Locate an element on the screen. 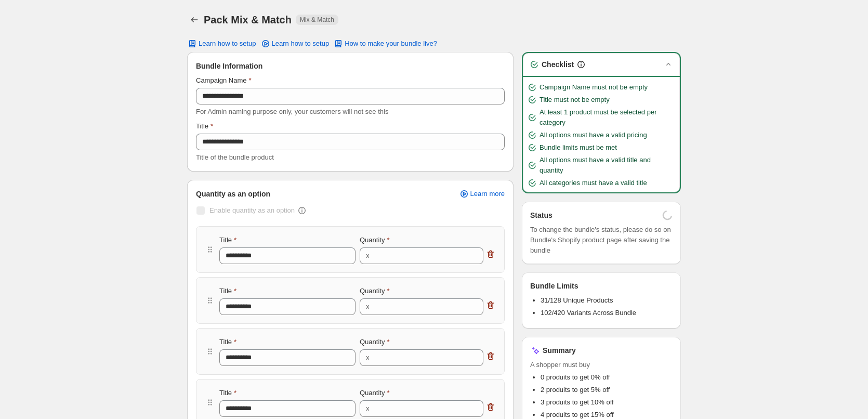 The height and width of the screenshot is (419, 868). span: 31/128 Unique Products is located at coordinates (577, 300).